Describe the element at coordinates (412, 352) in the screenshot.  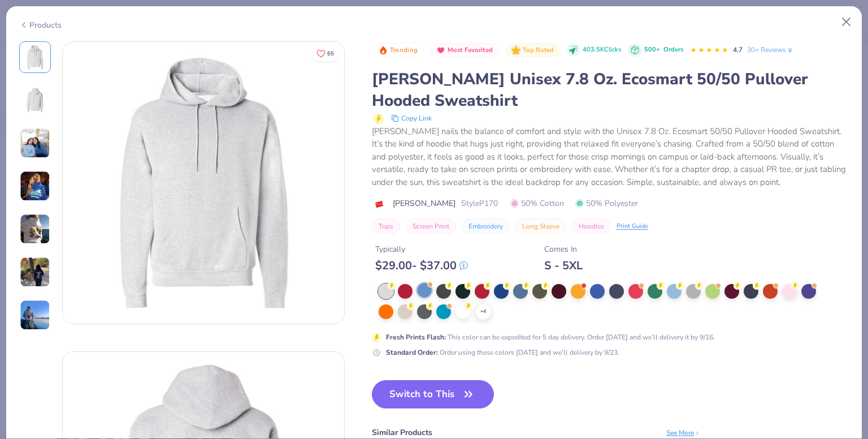
I see `strong: Standard Order :` at that location.